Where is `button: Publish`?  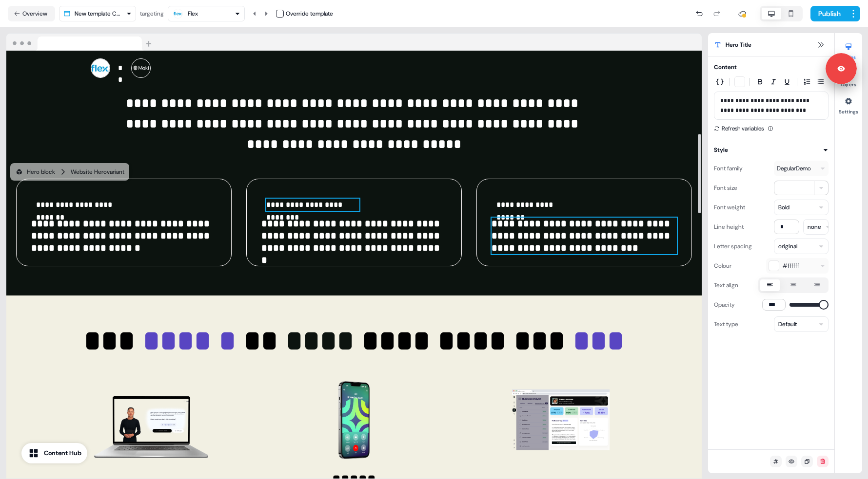
button: Publish is located at coordinates (829, 14).